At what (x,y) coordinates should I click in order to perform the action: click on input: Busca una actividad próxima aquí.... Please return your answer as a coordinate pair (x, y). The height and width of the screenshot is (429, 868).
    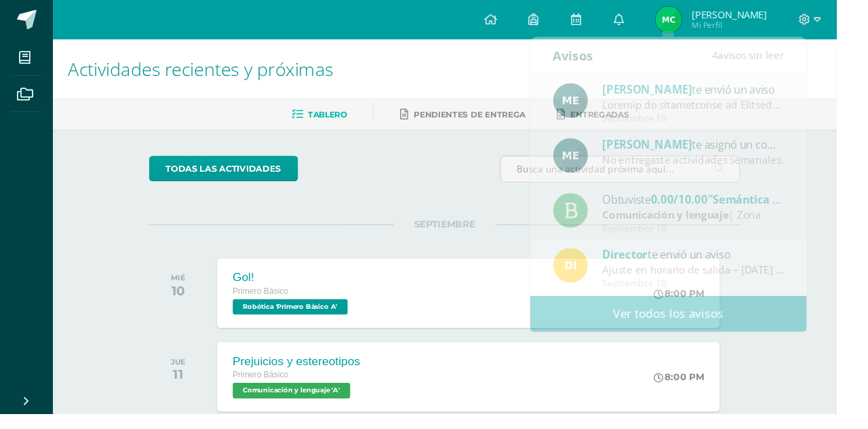
    Looking at the image, I should click on (644, 175).